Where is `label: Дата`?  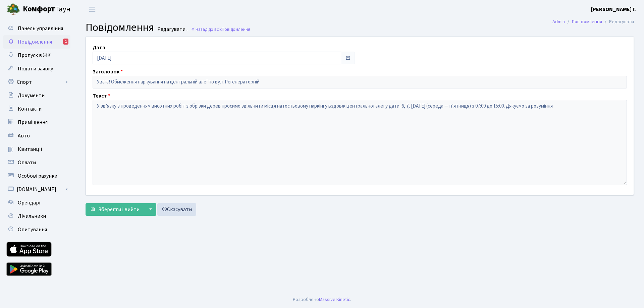 label: Дата is located at coordinates (99, 48).